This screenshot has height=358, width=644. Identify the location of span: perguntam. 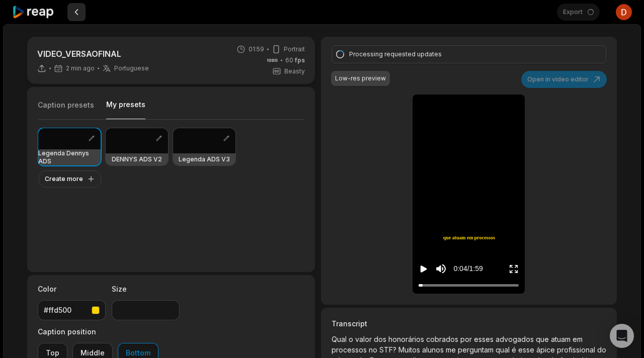
(477, 349).